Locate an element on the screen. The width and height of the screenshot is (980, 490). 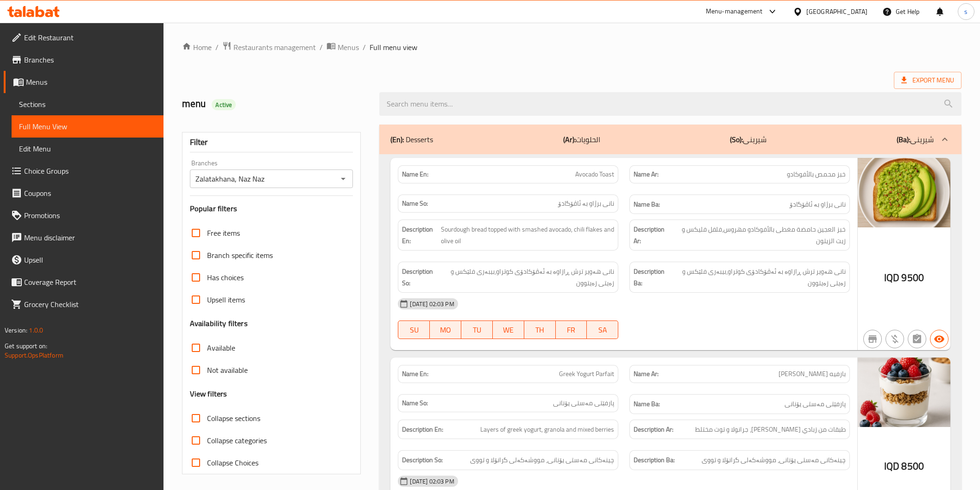
a: Edit Restaurant is located at coordinates (83, 37).